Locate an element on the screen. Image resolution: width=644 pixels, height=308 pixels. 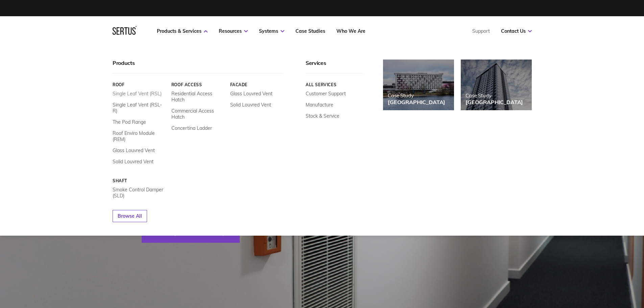
div: Chat Widget is located at coordinates (627, 292).